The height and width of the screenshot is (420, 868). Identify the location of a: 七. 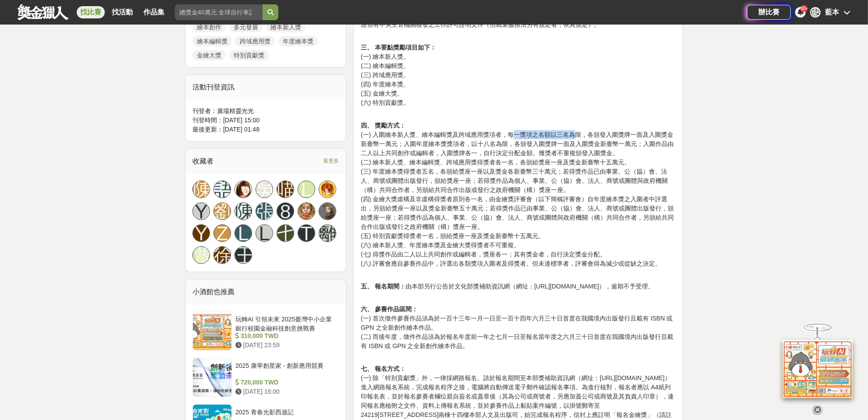
(286, 233).